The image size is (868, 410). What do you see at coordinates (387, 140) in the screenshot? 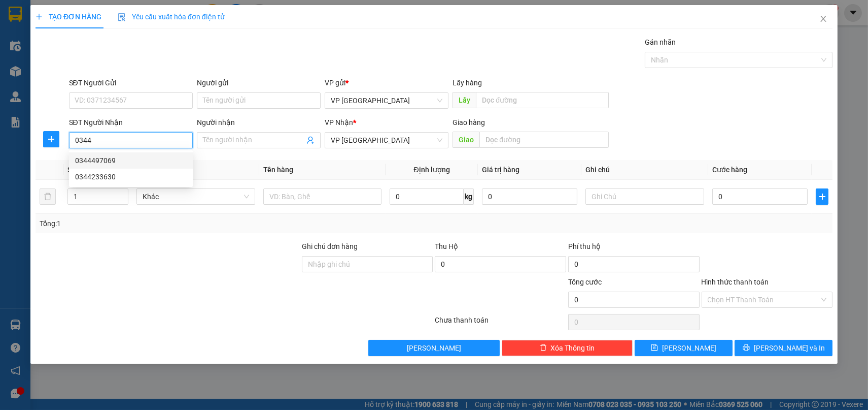
I see `span: VP Sài Gòn` at bounding box center [387, 140].